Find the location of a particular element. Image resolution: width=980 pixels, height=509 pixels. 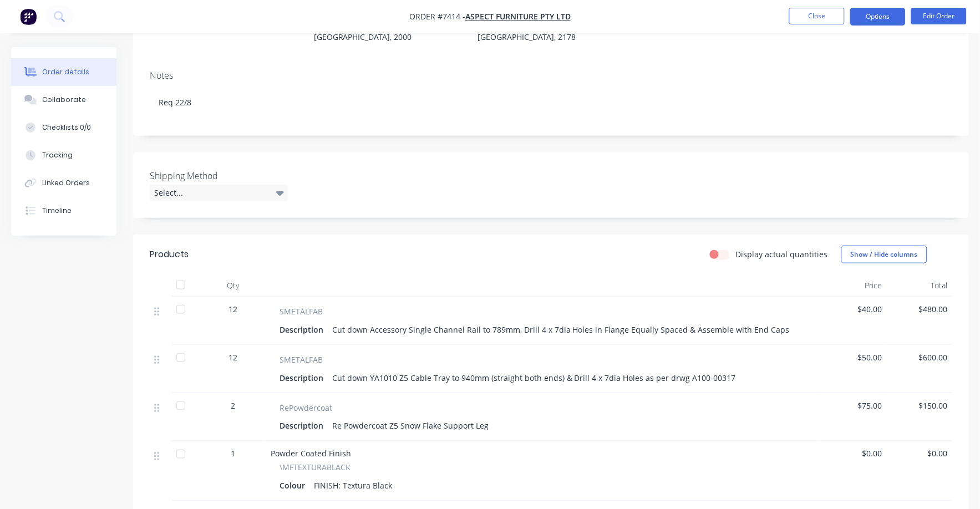

span: $150.00 is located at coordinates (919, 406).